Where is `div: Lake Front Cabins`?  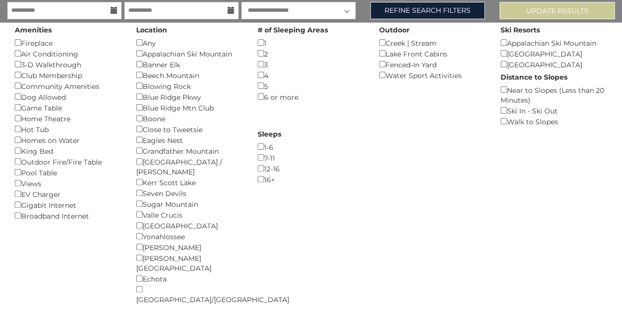
div: Lake Front Cabins is located at coordinates (433, 54).